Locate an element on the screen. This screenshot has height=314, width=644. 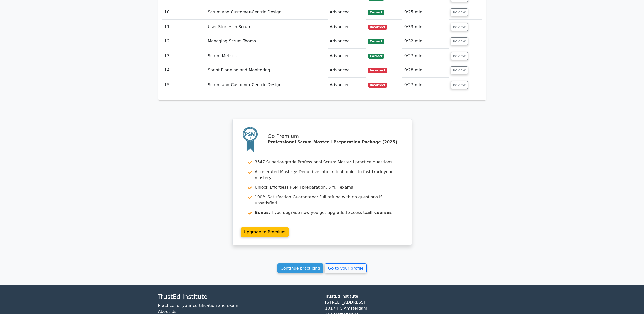
td: 0:33 min. is located at coordinates (426, 27).